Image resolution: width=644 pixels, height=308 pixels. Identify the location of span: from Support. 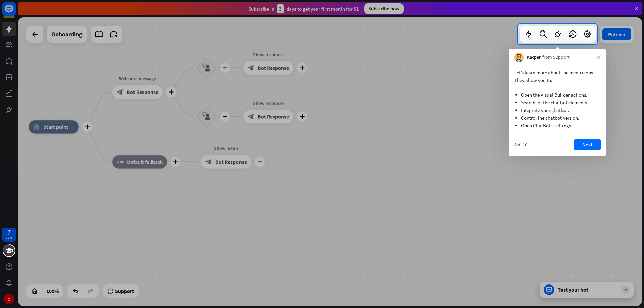
(556, 57).